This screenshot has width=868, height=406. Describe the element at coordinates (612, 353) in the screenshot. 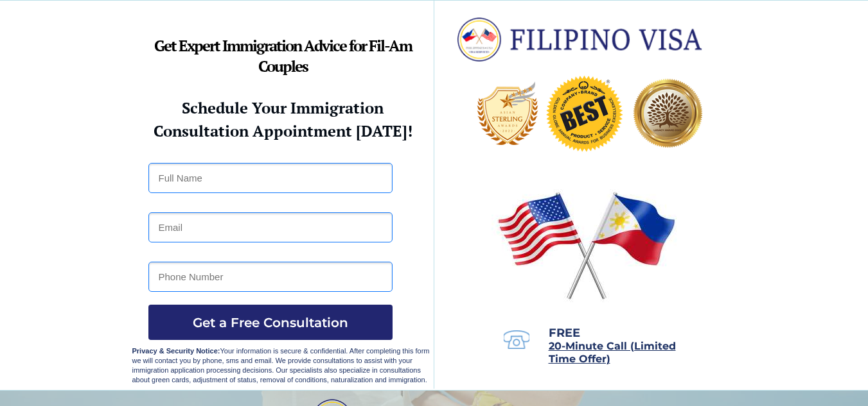

I see `span: 20-Minute Call (Limited Time Offer)` at that location.